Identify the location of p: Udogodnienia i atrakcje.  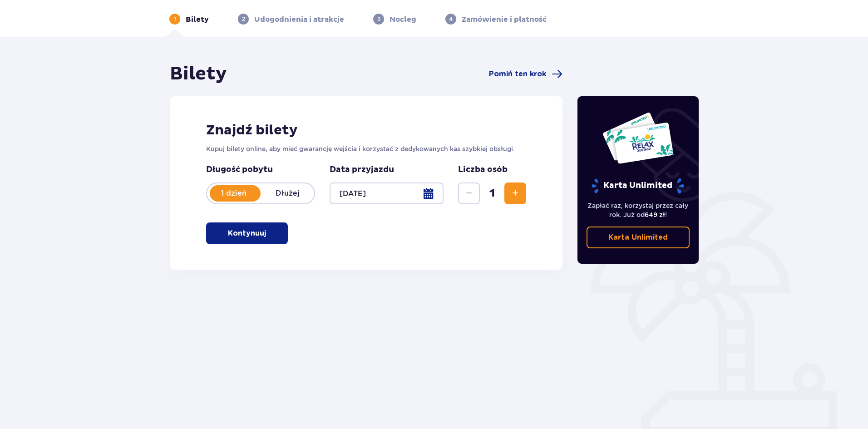
(299, 20).